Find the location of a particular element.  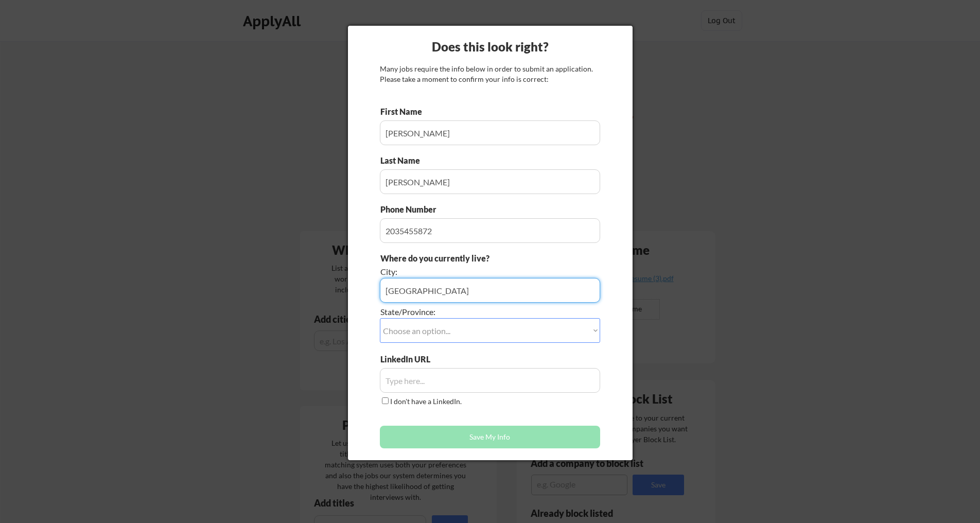

div: Many jobs require the info below in order to submit an application. Please take a moment to confi... is located at coordinates (490, 74).